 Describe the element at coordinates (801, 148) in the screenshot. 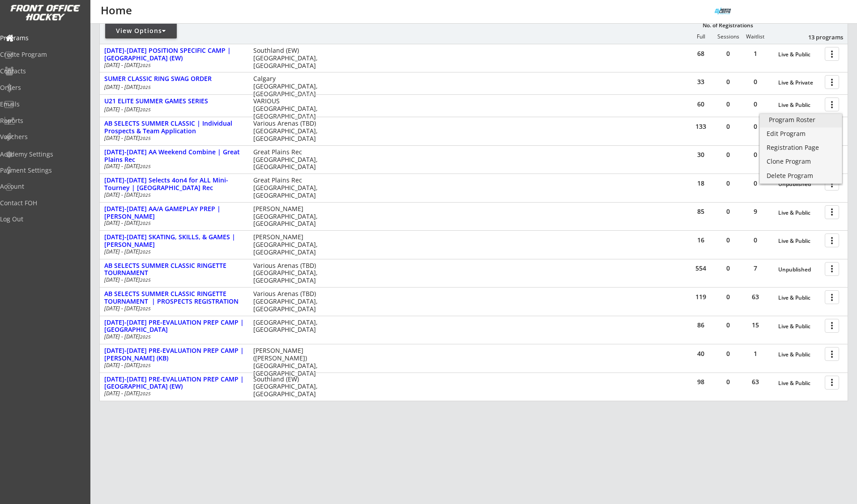

I see `div: Registration Page` at that location.